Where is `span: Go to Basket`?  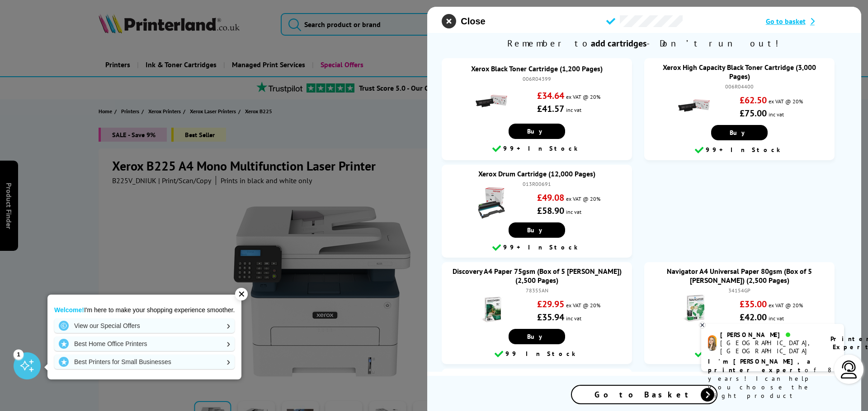
span: Go to Basket is located at coordinates (644, 395).